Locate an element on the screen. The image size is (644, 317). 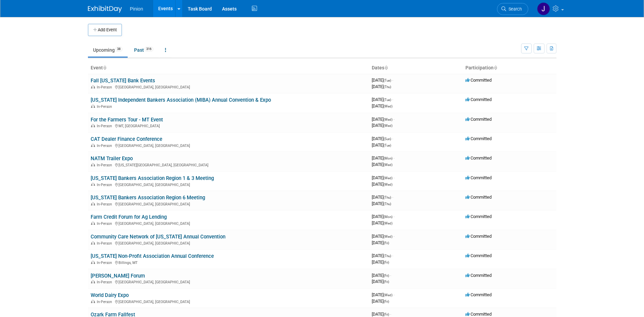
th: Event is located at coordinates (228, 68).